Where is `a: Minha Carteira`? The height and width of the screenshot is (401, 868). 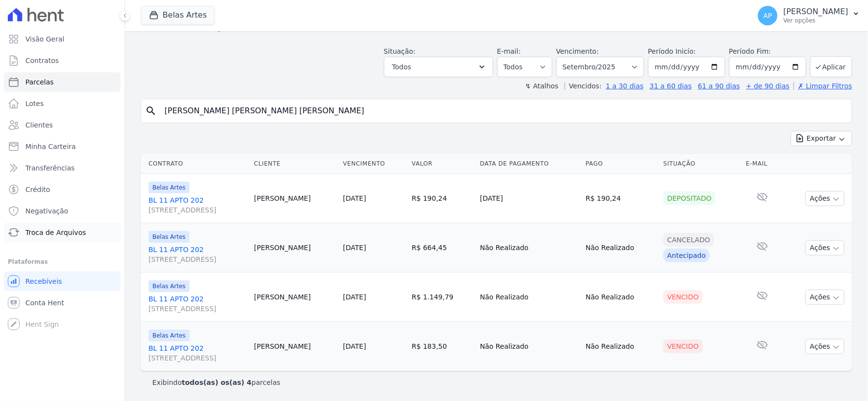 a: Minha Carteira is located at coordinates (62, 147).